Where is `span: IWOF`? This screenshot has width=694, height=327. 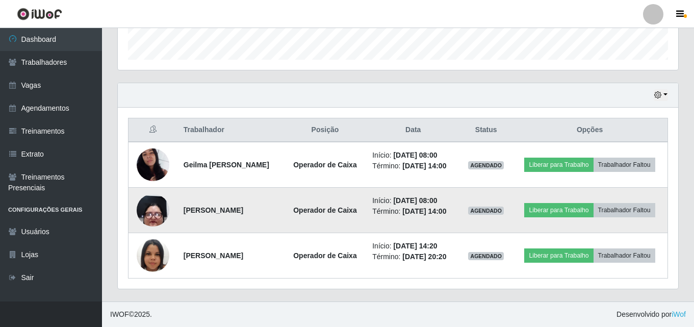
span: IWOF is located at coordinates (119, 314).